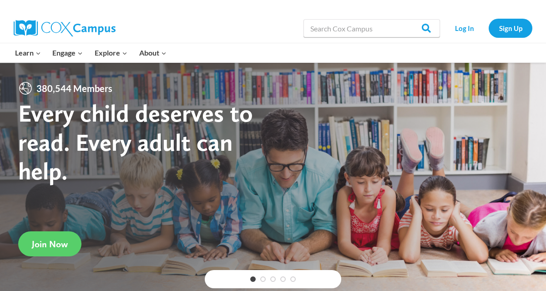  Describe the element at coordinates (136, 141) in the screenshot. I see `strong: Every child deserves to read. Every adult can help.` at that location.